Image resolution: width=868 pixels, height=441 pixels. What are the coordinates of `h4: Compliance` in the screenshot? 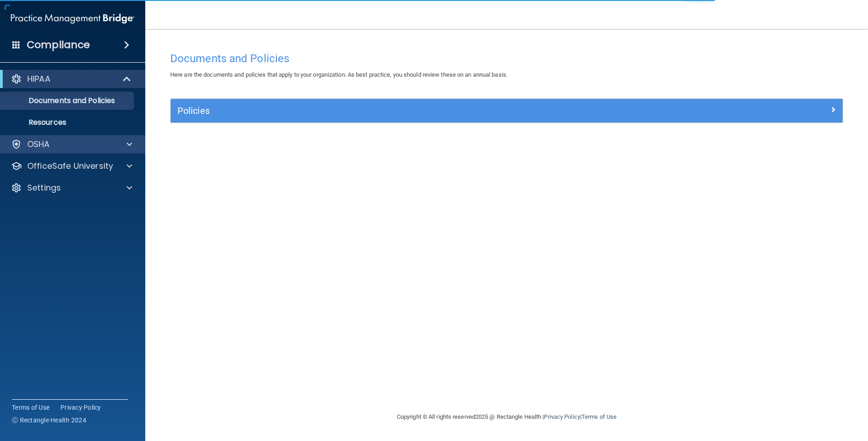 It's located at (58, 45).